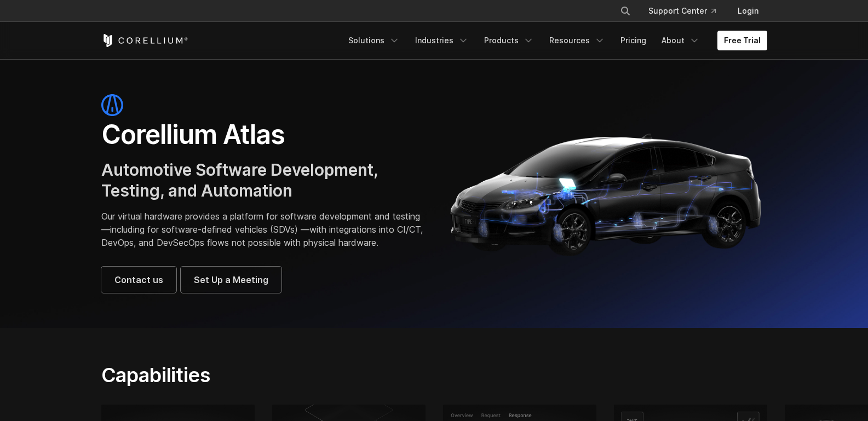 The image size is (868, 421). What do you see at coordinates (742, 41) in the screenshot?
I see `a: Free Trial` at bounding box center [742, 41].